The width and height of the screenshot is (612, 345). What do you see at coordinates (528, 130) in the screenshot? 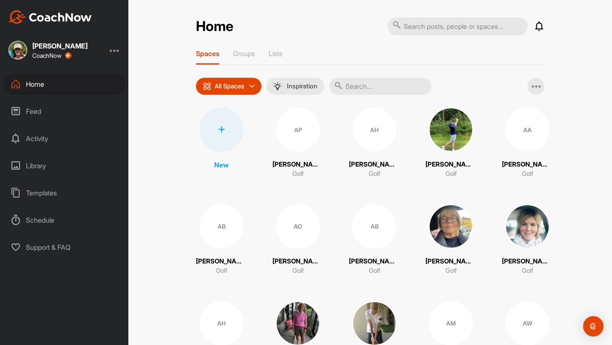
I see `div: AA` at bounding box center [528, 130].